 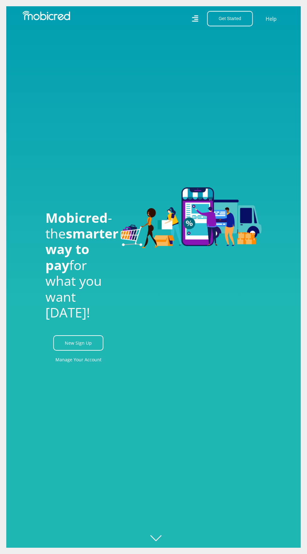 What do you see at coordinates (78, 343) in the screenshot?
I see `a: New Sign Up` at bounding box center [78, 343].